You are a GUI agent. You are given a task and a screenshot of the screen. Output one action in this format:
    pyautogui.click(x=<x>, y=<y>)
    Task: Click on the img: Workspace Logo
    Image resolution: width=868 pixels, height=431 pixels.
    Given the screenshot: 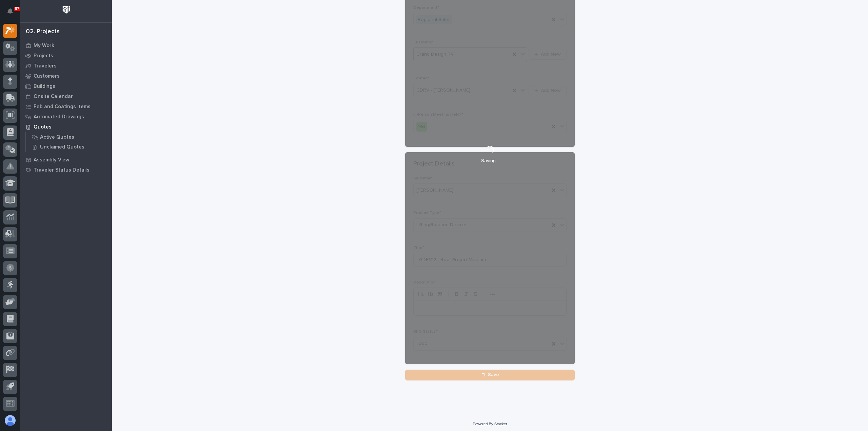 What is the action you would take?
    pyautogui.click(x=66, y=9)
    